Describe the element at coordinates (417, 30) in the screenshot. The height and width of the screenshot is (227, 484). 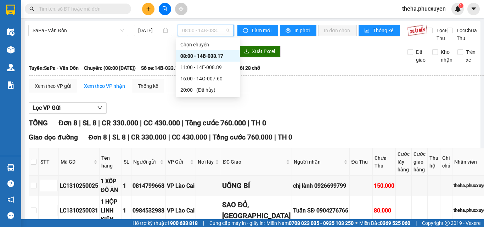
I see `img: 9k=` at that location.